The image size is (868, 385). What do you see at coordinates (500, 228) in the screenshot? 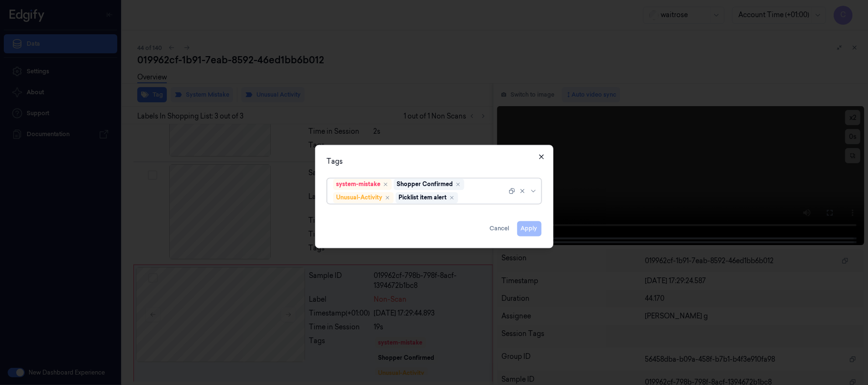
I see `button: Cancel` at bounding box center [500, 228].